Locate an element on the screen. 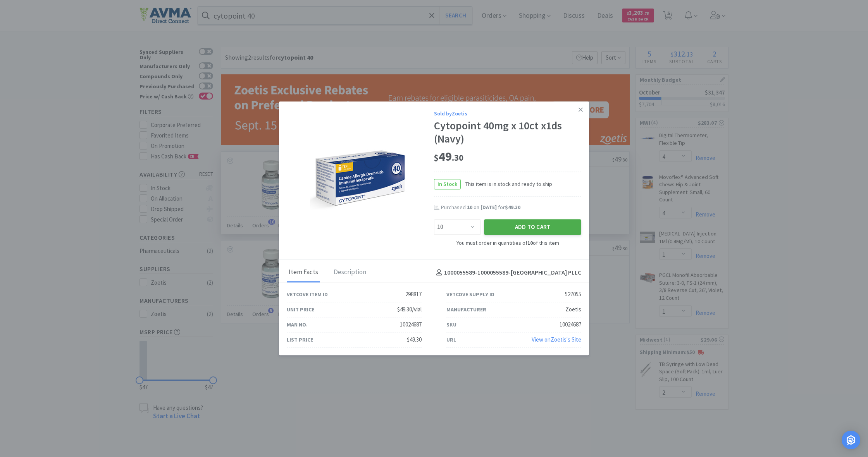  div: Description is located at coordinates (350, 273).